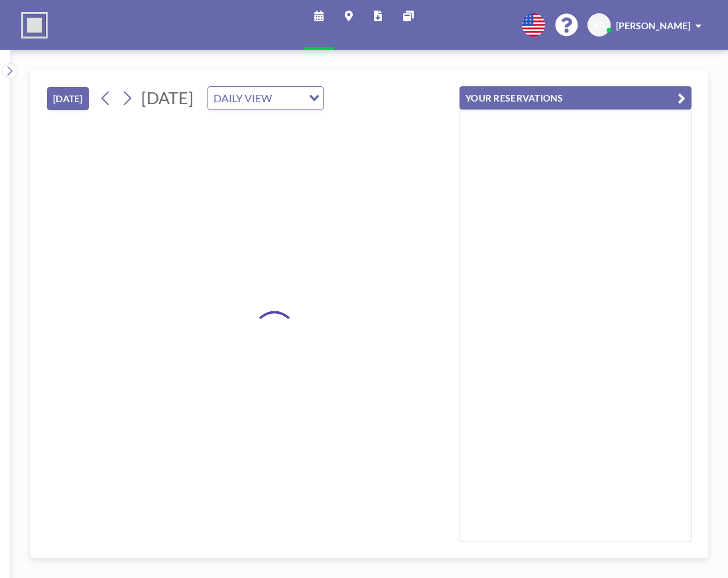 Image resolution: width=728 pixels, height=578 pixels. What do you see at coordinates (575, 98) in the screenshot?
I see `button: YOUR RESERVATIONS` at bounding box center [575, 98].